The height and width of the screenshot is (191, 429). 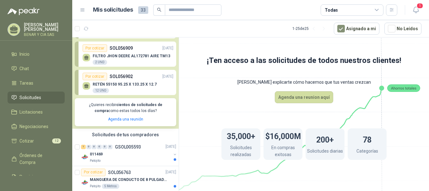 I want to click on div: 1 - 25 de 25, so click(x=311, y=29).